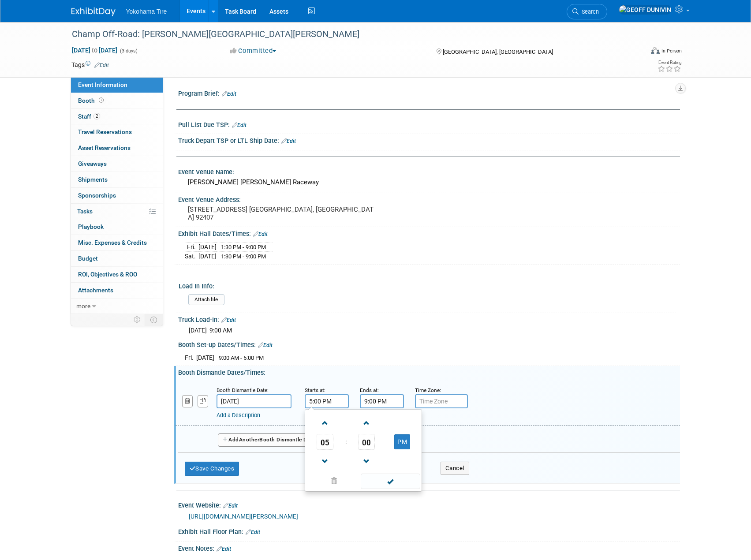 The width and height of the screenshot is (751, 560). What do you see at coordinates (269, 440) in the screenshot?
I see `button: AddAnotherBooth Dismantle Date` at bounding box center [269, 440].